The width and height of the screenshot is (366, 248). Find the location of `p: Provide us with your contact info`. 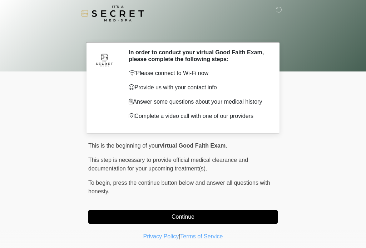

p: Provide us with your contact info is located at coordinates (198, 88).